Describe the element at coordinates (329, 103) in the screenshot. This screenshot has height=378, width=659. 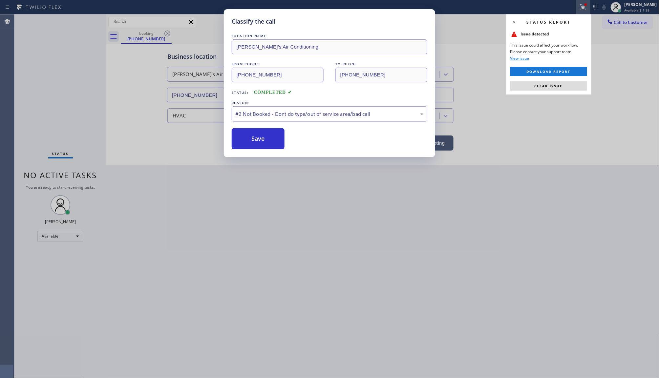
I see `div: REASON:` at that location.